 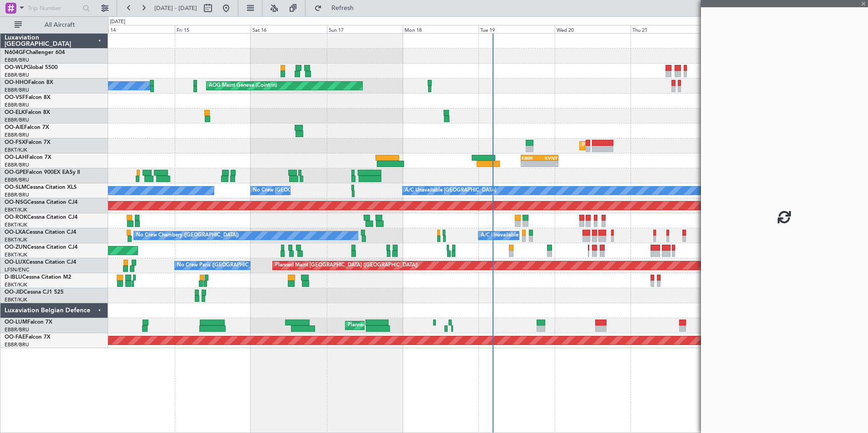 What do you see at coordinates (212, 29) in the screenshot?
I see `div: Fri 15` at bounding box center [212, 29].